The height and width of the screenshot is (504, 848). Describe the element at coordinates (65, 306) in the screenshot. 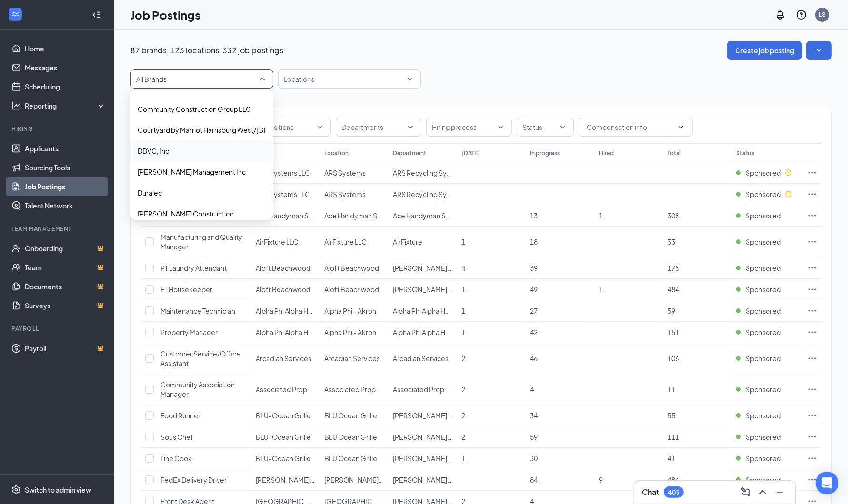

I see `a: SurveysCrown` at that location.